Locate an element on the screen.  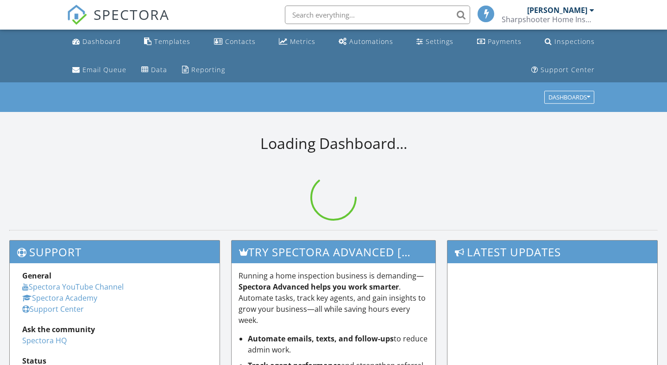
div: Dashboard is located at coordinates (101, 41).